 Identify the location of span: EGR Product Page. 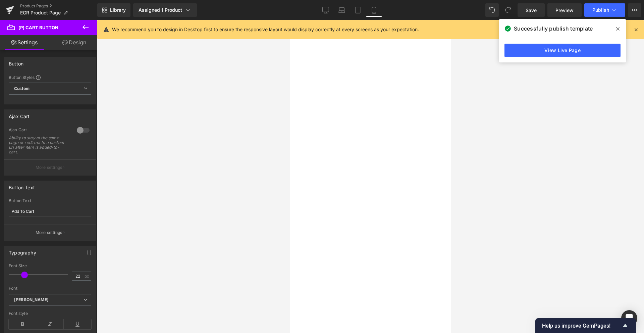
(40, 12).